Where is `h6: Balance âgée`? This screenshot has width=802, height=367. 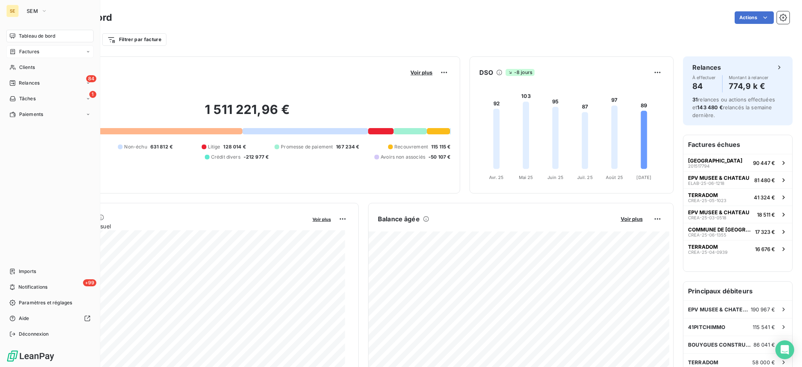
h6: Balance âgée is located at coordinates (399, 219).